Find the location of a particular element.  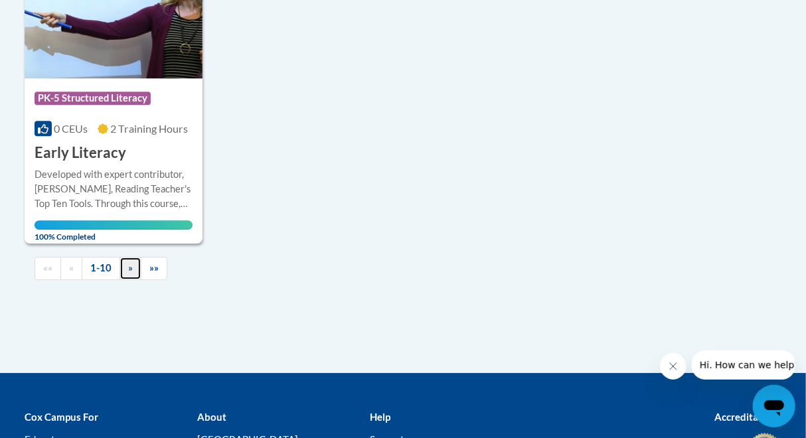

a: Previous is located at coordinates (71, 268).